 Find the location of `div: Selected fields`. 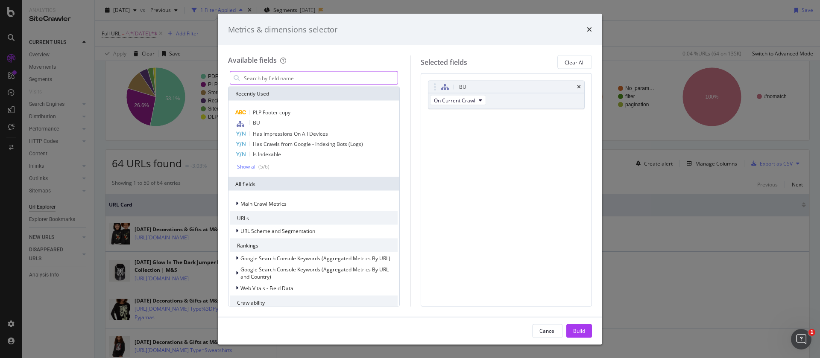

div: Selected fields is located at coordinates (444, 62).